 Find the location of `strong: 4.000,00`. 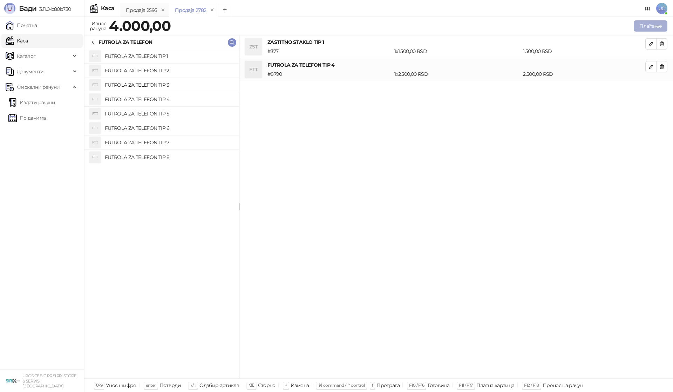

strong: 4.000,00 is located at coordinates (140, 26).